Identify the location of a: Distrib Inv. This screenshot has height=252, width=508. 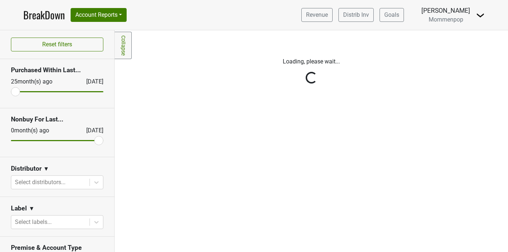
(356, 15).